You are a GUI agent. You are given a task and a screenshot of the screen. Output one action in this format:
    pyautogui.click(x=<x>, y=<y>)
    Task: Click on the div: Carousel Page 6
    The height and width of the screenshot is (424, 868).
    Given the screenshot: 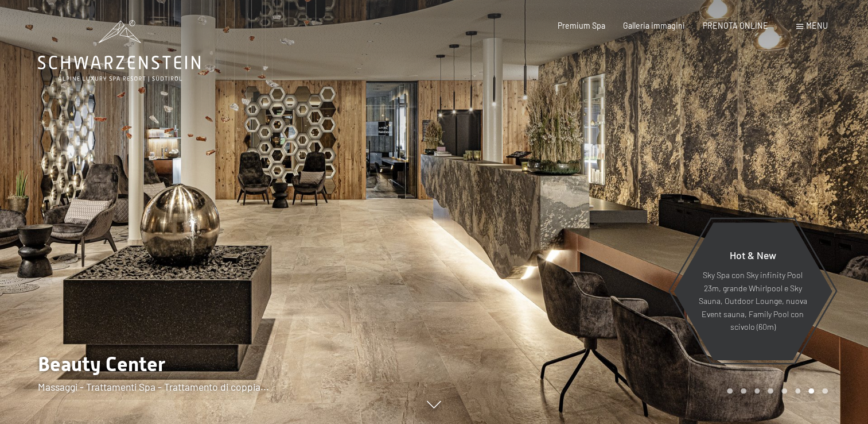 What is the action you would take?
    pyautogui.click(x=798, y=391)
    